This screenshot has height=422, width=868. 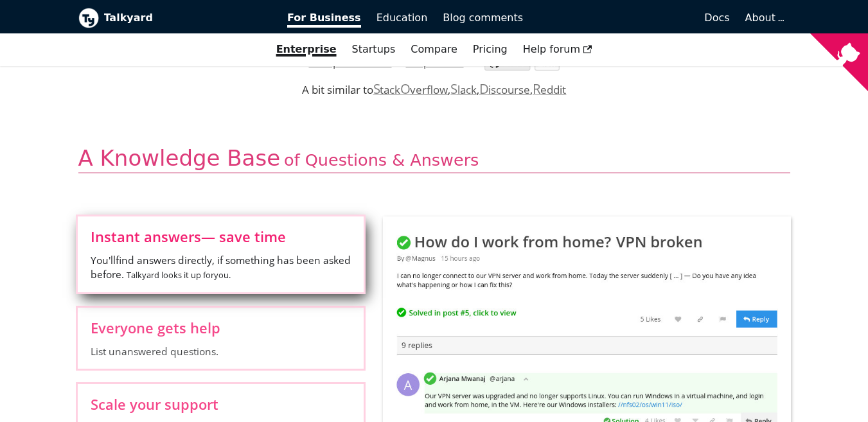 What do you see at coordinates (558, 49) in the screenshot?
I see `span: Help forum` at bounding box center [558, 49].